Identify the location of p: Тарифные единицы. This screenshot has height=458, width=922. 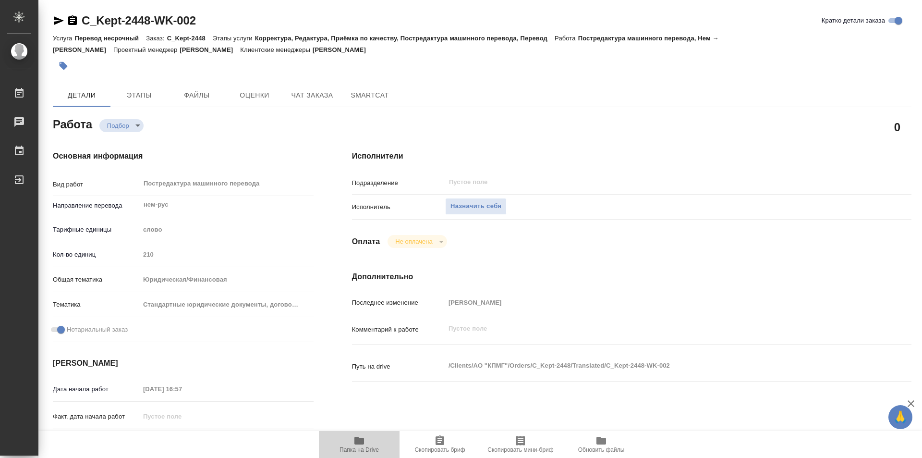
(96, 230).